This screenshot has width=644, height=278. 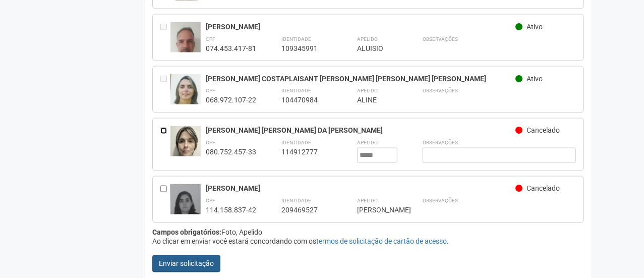 I want to click on div: 109345991, so click(x=306, y=48).